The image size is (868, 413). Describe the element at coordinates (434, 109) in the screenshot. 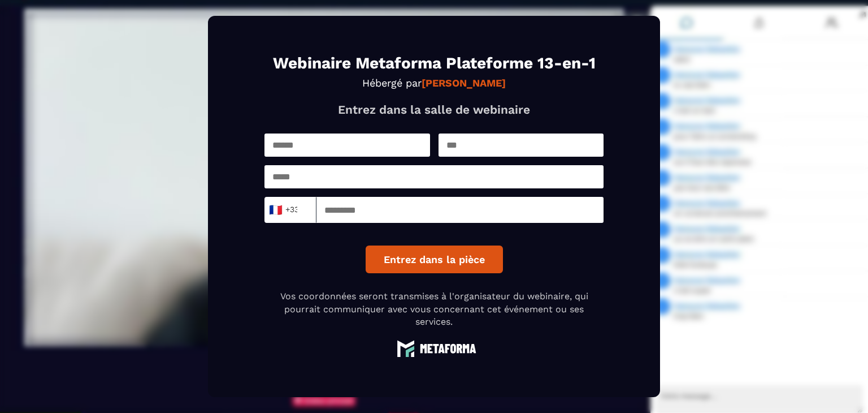

I see `p: Entrez dans la salle de webinaire` at that location.